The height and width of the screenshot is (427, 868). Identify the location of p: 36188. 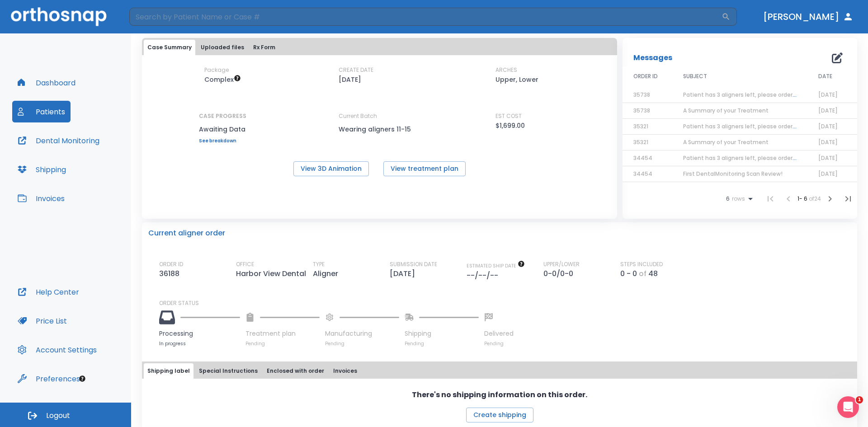
(171, 274).